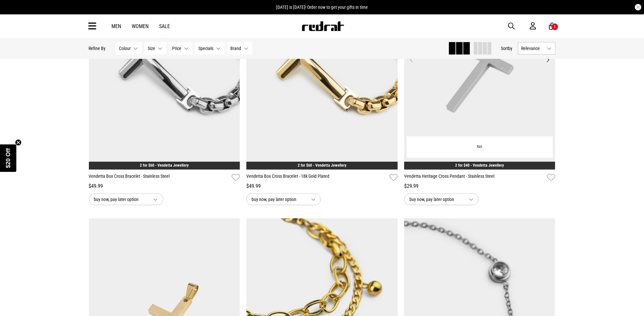 This screenshot has width=644, height=316. I want to click on span: Size, so click(152, 48).